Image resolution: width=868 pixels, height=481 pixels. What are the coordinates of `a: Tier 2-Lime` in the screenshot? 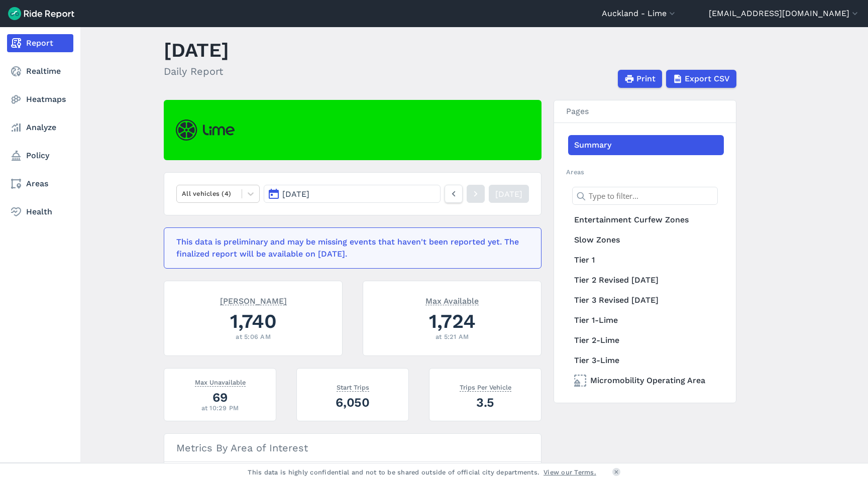 It's located at (646, 340).